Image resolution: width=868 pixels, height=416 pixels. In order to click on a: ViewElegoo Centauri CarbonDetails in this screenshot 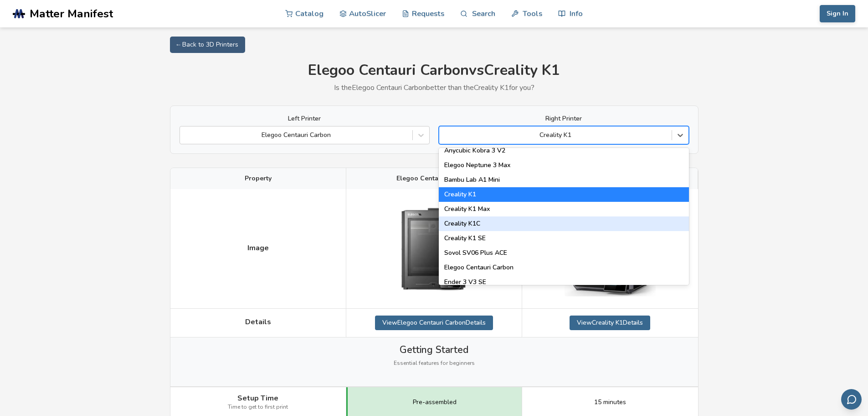, I will do `click(434, 323)`.